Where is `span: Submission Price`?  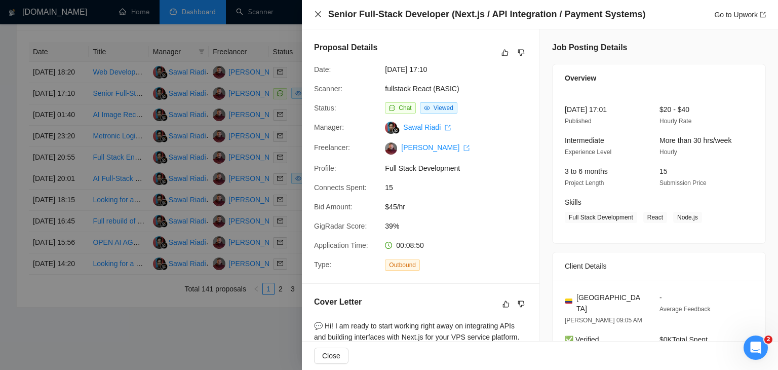
span: Submission Price is located at coordinates (683, 183).